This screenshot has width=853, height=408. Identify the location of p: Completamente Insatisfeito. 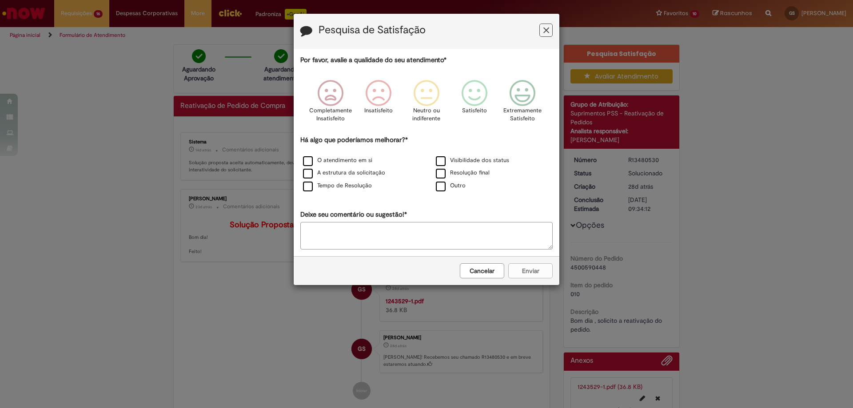
(331, 115).